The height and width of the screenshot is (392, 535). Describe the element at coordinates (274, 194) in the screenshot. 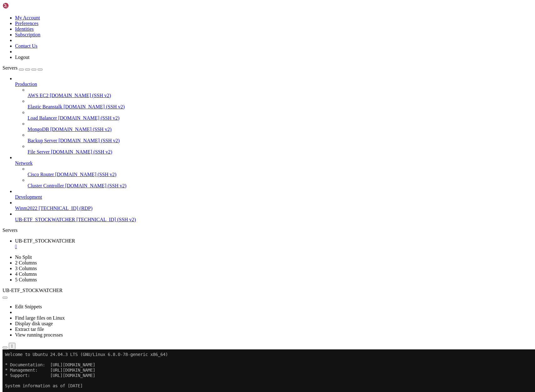

I see `li: Development` at that location.